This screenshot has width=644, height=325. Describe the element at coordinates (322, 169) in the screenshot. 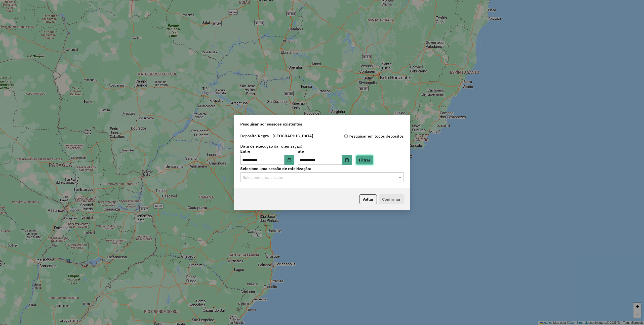

I see `label: Selecione uma sessão de roteirização:` at that location.